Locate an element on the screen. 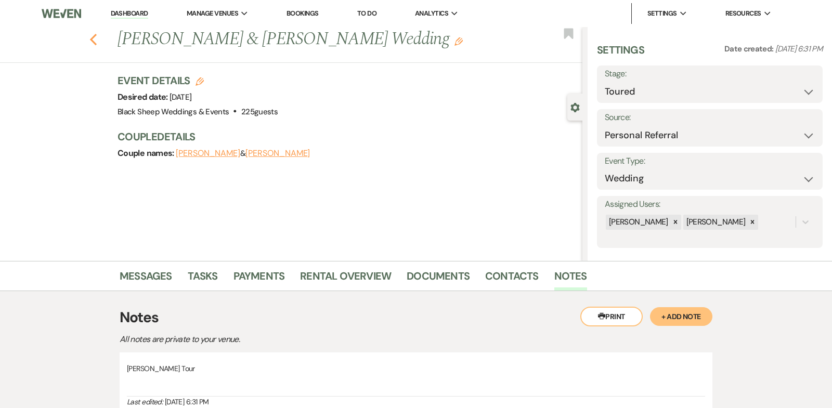 This screenshot has height=408, width=832. span: Settings is located at coordinates (662, 14).